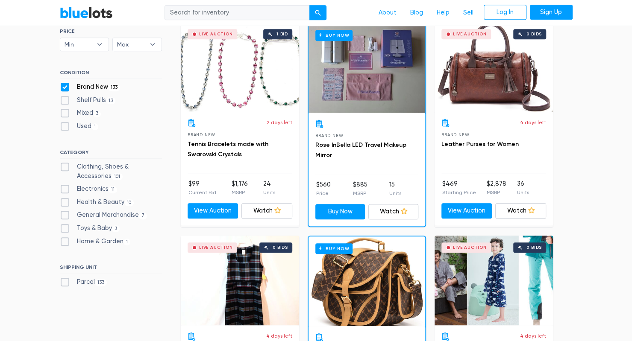 The width and height of the screenshot is (632, 341). I want to click on span: 11, so click(113, 190).